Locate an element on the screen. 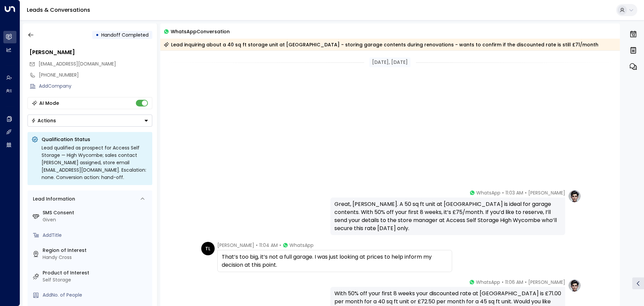  div: Button group with a nested menu is located at coordinates (90, 121).